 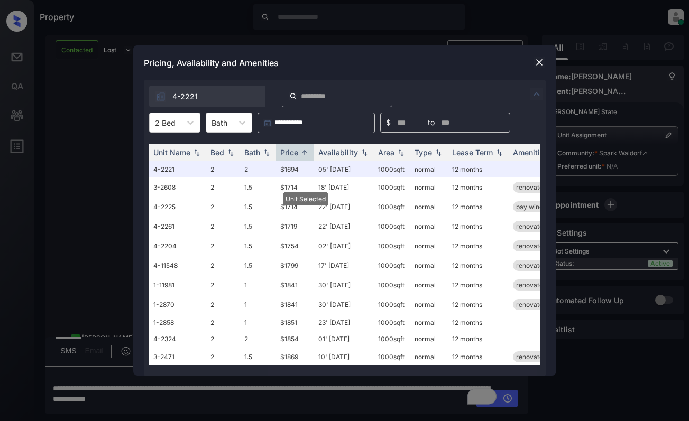 I want to click on td: $1851, so click(x=295, y=323).